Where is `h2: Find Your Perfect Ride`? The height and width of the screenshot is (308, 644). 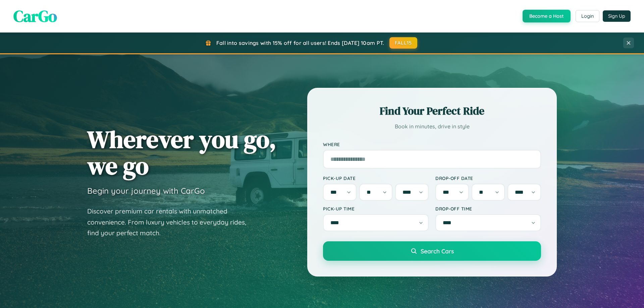 h2: Find Your Perfect Ride is located at coordinates (432, 111).